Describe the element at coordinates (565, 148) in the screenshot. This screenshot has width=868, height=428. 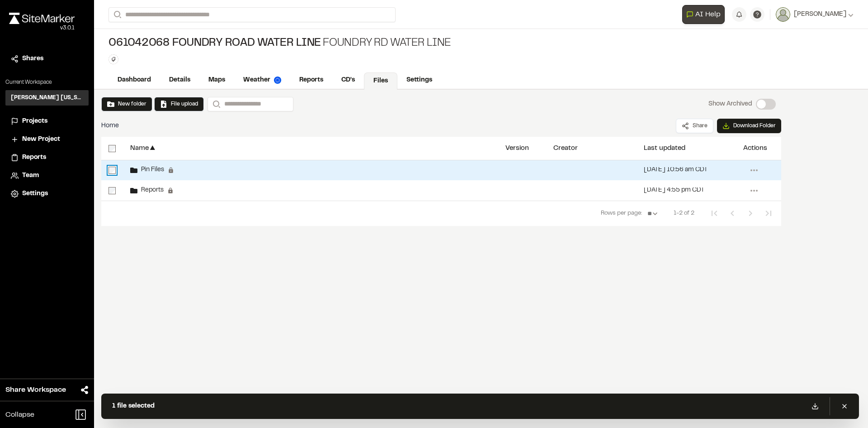
I see `div: Creator` at that location.